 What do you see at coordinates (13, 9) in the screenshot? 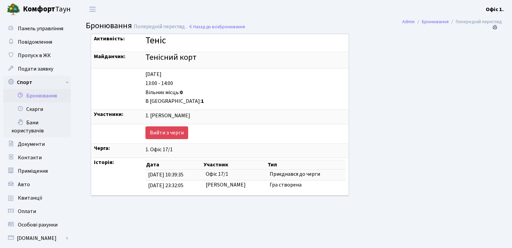
I see `img: logo.png` at bounding box center [13, 9].